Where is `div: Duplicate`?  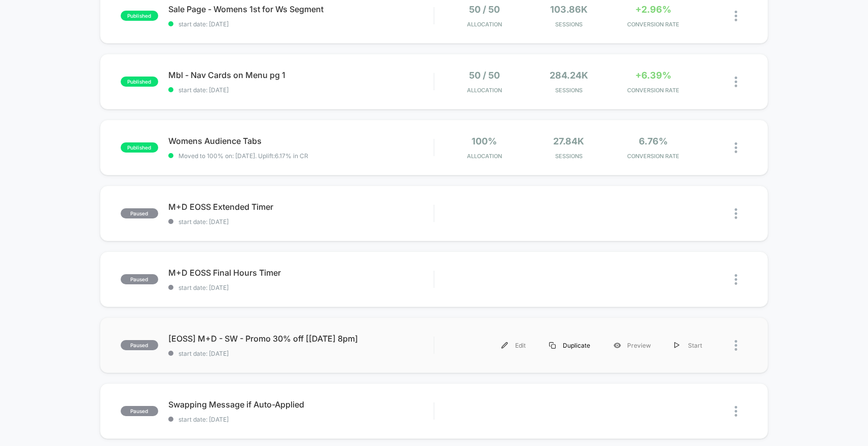 div: Duplicate is located at coordinates (569, 345).